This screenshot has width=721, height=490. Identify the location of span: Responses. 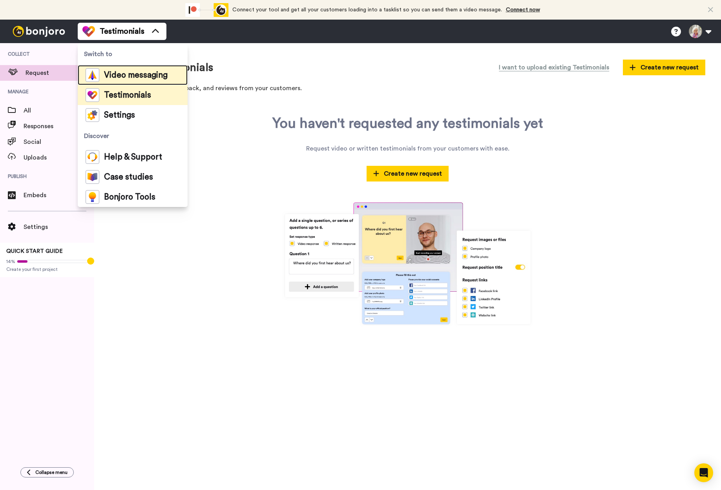
(59, 126).